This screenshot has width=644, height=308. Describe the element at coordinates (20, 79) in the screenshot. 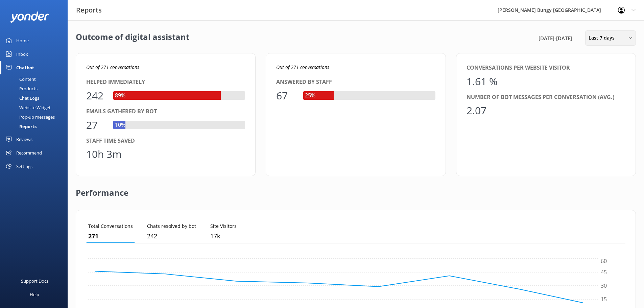

I see `div: Content` at that location.